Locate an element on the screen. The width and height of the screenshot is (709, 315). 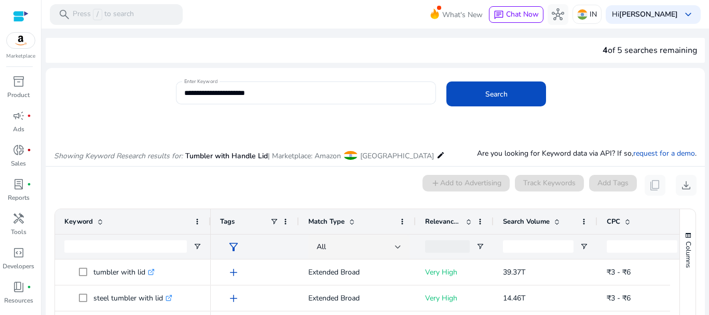
div: of 5 searches remaining is located at coordinates (649, 50).